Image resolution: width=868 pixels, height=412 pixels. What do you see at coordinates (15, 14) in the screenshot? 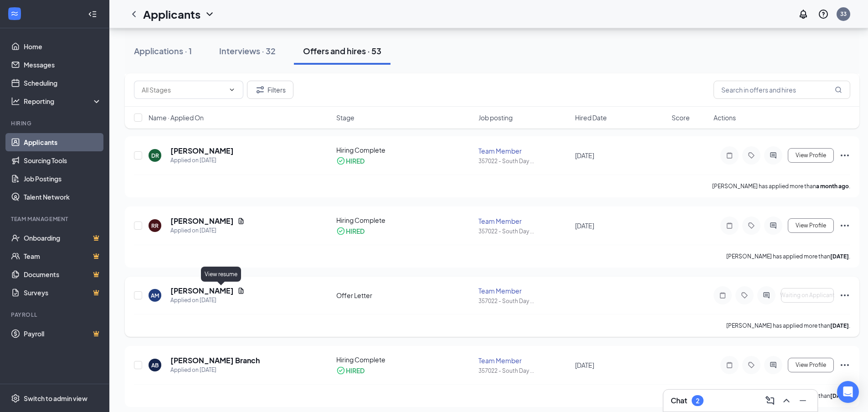
I see `svg: WorkstreamLogo` at bounding box center [15, 14].